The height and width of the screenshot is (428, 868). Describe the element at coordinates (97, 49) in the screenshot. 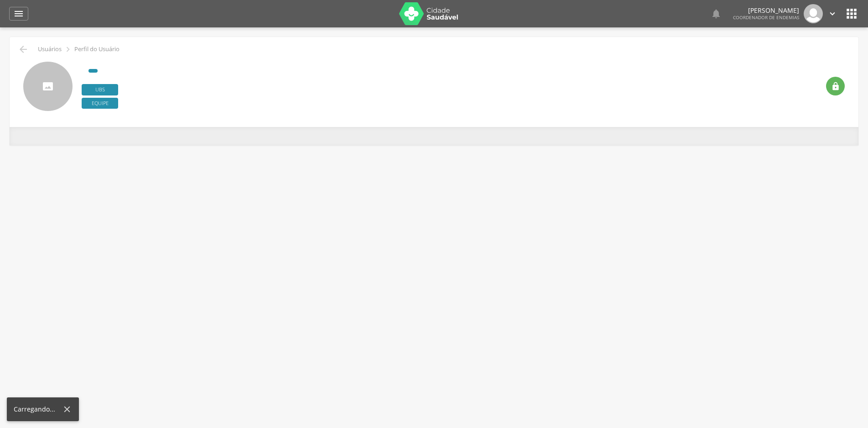

I see `p: Perfil do Usuário` at that location.